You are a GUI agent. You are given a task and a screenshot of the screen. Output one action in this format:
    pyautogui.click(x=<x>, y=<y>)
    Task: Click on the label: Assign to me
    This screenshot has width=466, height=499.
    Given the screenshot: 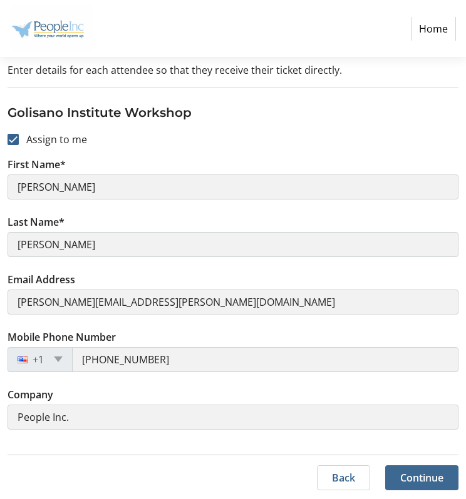 What is the action you would take?
    pyautogui.click(x=53, y=140)
    